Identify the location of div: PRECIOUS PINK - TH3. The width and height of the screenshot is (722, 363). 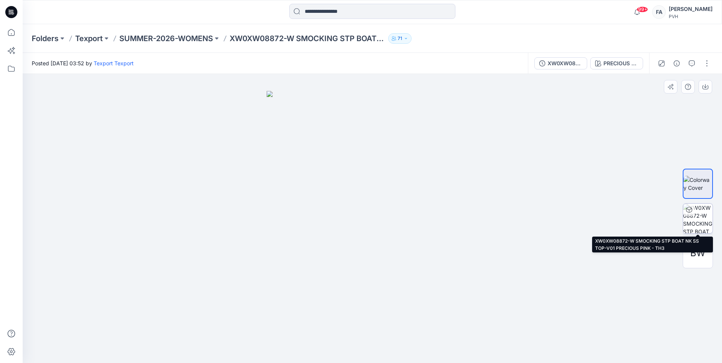
(621, 63).